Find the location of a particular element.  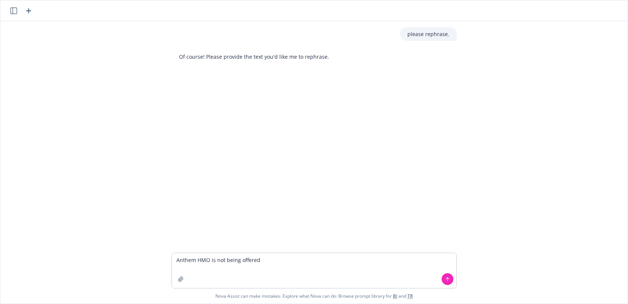

p: please rephrase. is located at coordinates (428, 34).